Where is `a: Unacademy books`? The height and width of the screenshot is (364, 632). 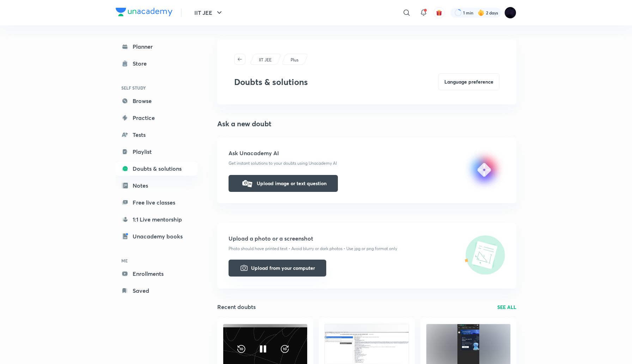 a: Unacademy books is located at coordinates (157, 236).